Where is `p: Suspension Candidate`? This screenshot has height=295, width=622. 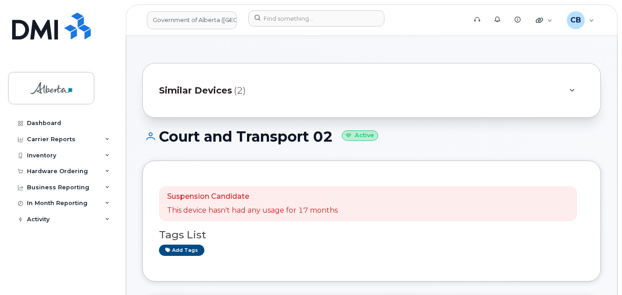 p: Suspension Candidate is located at coordinates (252, 196).